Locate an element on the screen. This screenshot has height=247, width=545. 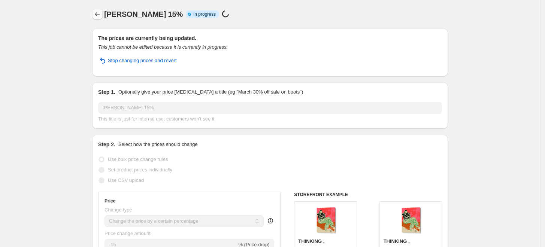
button: Price change jobs is located at coordinates (97, 14).